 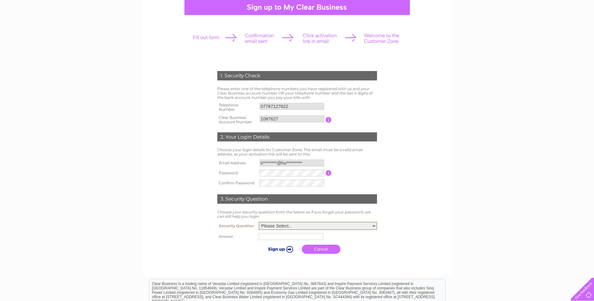 What do you see at coordinates (583, 29) in the screenshot?
I see `a: Contact` at bounding box center [583, 29].